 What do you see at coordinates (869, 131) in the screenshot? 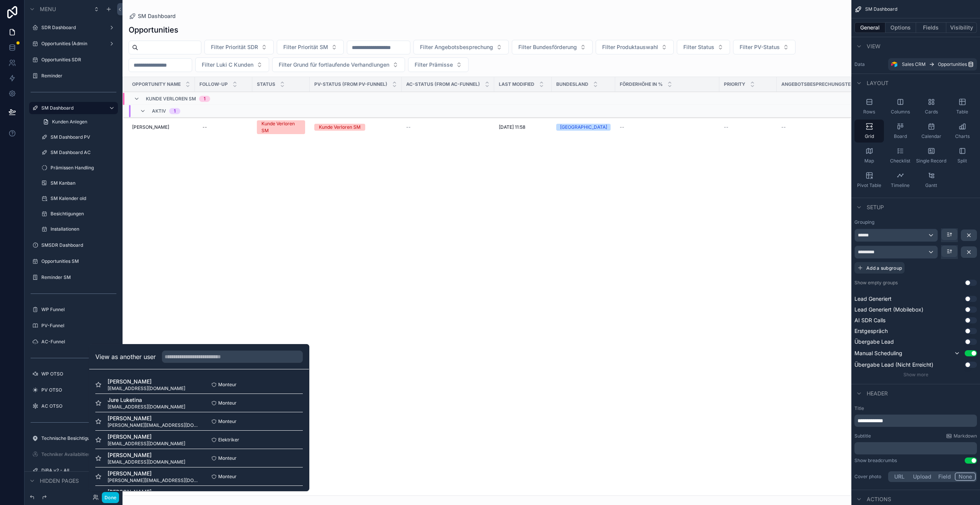
I see `button: Grid` at bounding box center [869, 131].